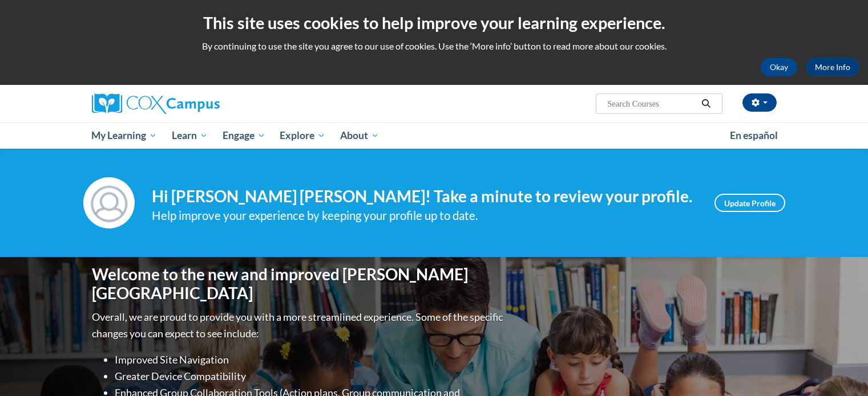 This screenshot has width=868, height=396. I want to click on a: Engage, so click(243, 136).